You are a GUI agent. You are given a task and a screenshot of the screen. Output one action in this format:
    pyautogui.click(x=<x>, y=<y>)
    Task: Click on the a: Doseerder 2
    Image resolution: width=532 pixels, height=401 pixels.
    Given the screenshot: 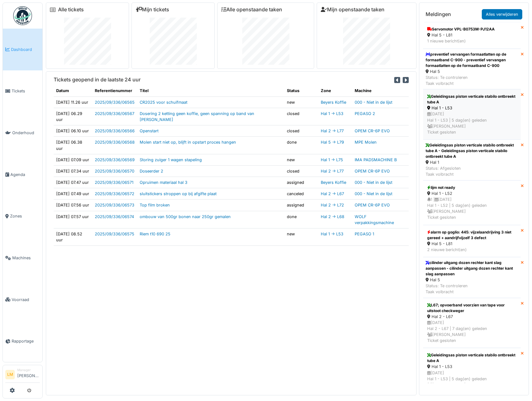 What is the action you would take?
    pyautogui.click(x=151, y=171)
    